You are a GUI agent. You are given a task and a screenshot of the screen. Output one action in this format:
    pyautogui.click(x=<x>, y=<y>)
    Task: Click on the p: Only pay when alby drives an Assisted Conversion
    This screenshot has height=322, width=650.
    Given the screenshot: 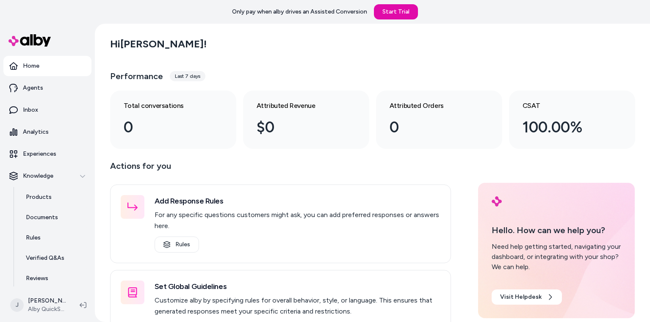 What is the action you would take?
    pyautogui.click(x=299, y=12)
    